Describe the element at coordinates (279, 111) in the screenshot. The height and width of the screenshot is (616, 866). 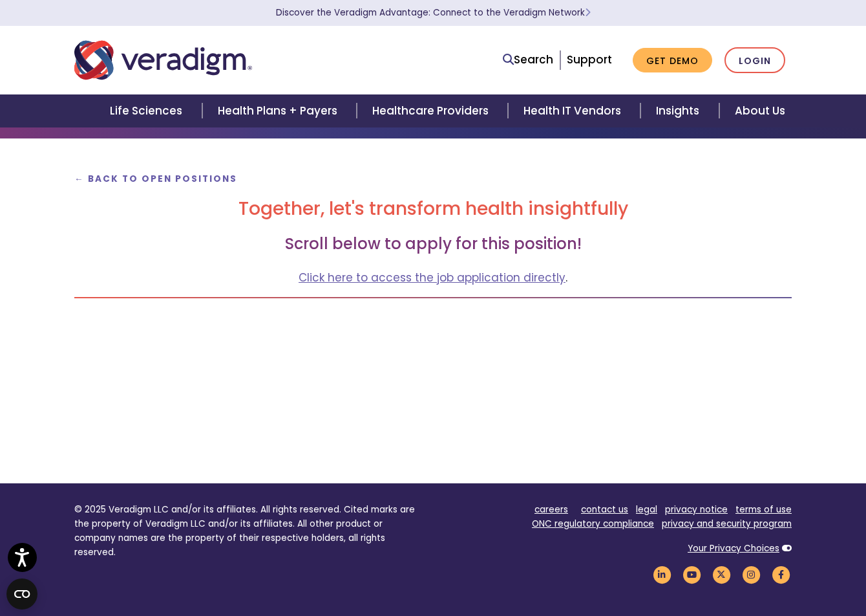
I see `a: Health Plans + Payers` at that location.